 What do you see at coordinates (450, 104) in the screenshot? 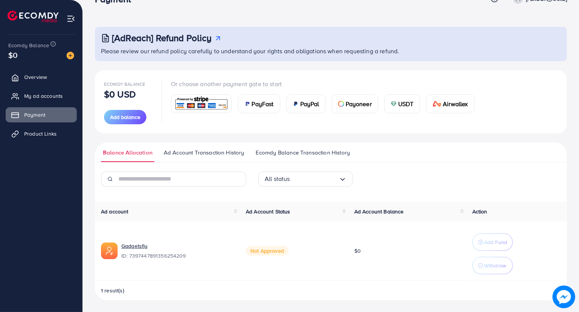
I see `a: cardAirwallex` at bounding box center [450, 104].